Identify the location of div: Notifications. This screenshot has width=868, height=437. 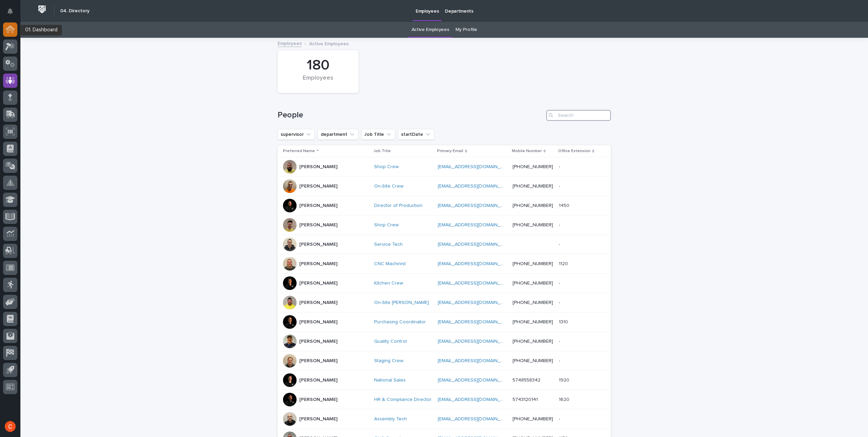
(13, 13).